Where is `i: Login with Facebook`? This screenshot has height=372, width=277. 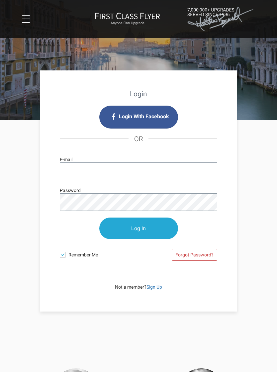 i: Login with Facebook is located at coordinates (139, 117).